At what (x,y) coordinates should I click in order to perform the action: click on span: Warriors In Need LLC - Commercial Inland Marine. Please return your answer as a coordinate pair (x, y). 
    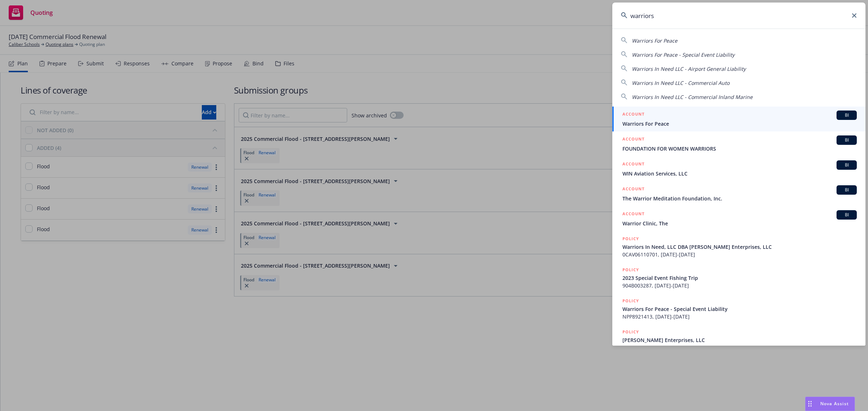
    Looking at the image, I should click on (692, 97).